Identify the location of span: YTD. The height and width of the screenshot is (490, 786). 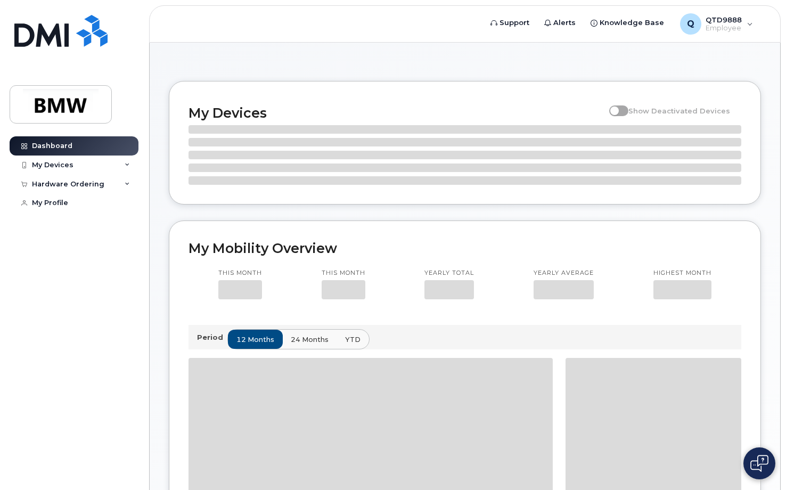
(353, 339).